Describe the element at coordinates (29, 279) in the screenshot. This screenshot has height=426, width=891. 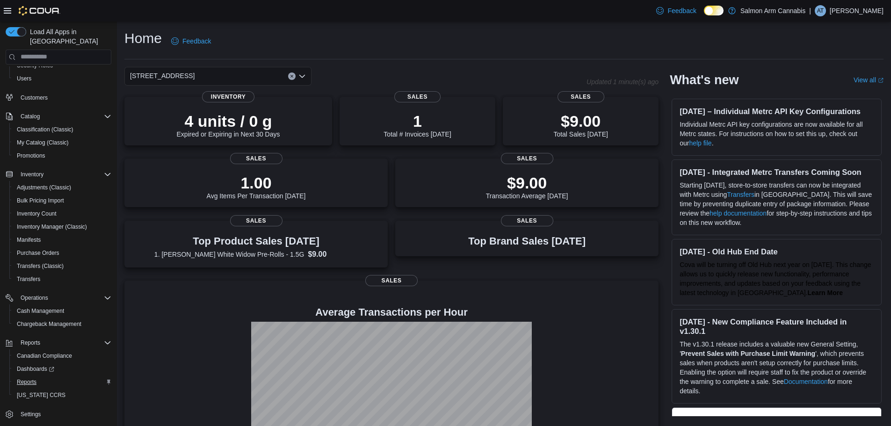
I see `span: Transfers` at that location.